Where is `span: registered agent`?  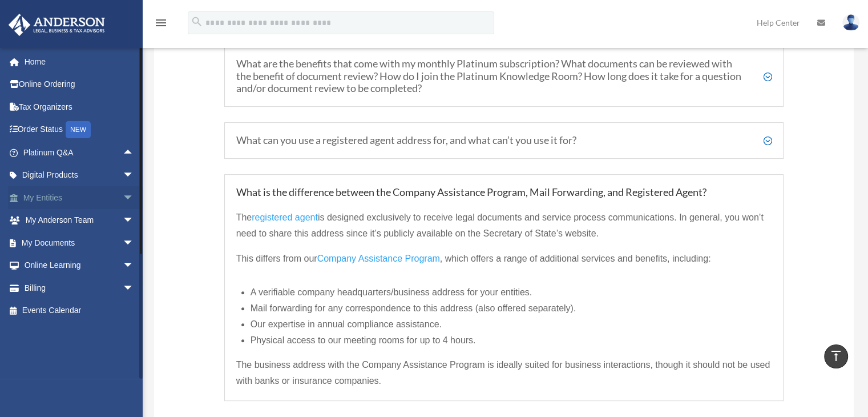 span: registered agent is located at coordinates (285, 217).